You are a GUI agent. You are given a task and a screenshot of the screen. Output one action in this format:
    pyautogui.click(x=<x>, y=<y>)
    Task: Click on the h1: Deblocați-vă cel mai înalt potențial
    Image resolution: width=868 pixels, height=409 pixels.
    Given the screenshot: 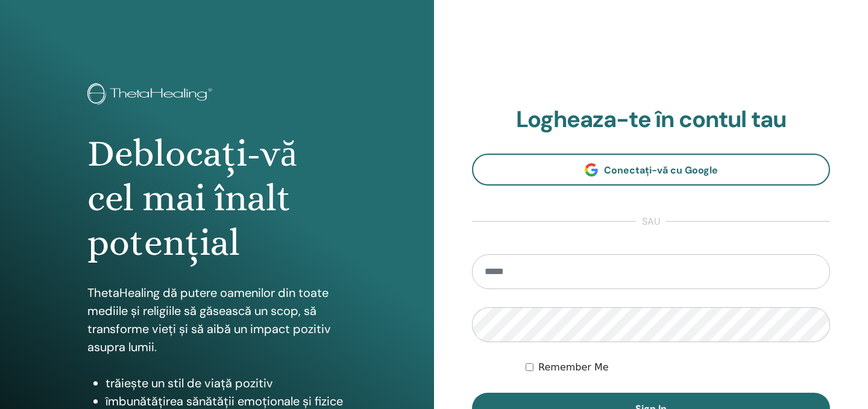 What is the action you would take?
    pyautogui.click(x=217, y=198)
    